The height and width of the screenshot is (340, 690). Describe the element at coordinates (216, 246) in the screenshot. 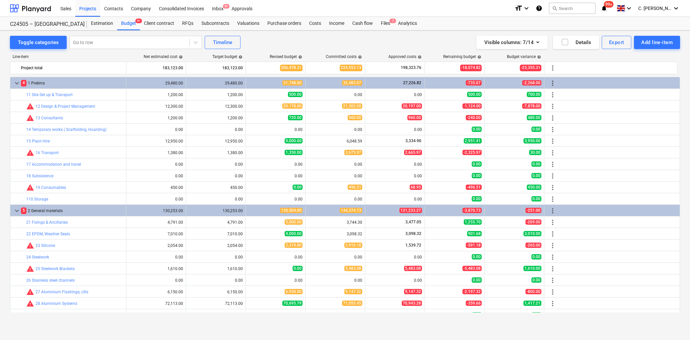

I see `div: 2,054.00` at that location.